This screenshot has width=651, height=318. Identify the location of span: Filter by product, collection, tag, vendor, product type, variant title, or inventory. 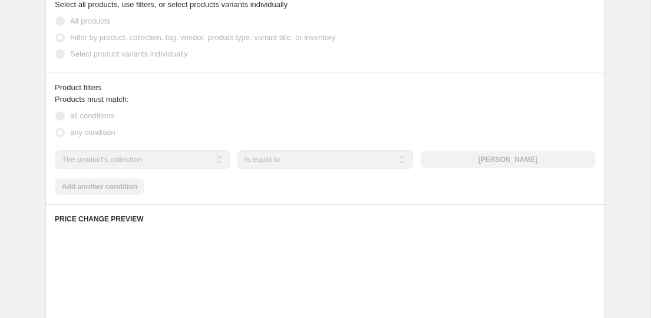
(203, 37).